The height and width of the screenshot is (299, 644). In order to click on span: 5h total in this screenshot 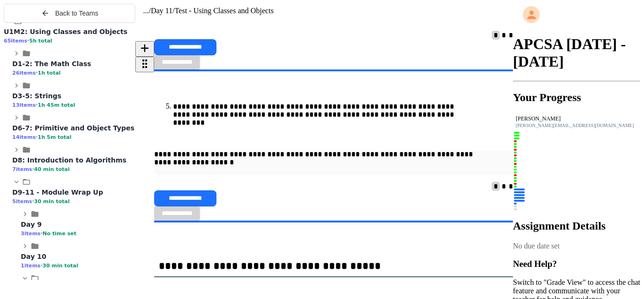, I will do `click(40, 40)`.